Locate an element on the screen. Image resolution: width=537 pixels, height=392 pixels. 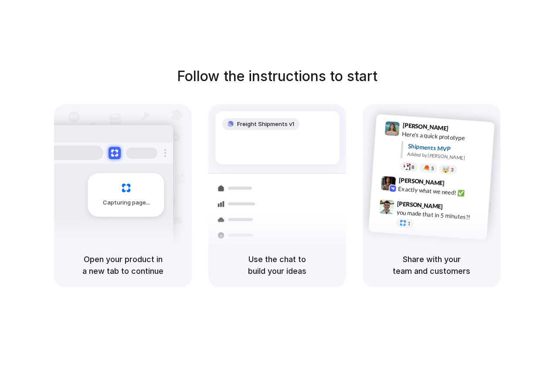
div: Shipments MVP is located at coordinates (448, 148).